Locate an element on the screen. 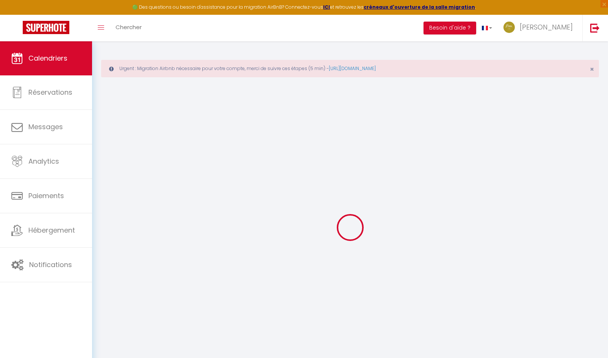 This screenshot has width=608, height=358. span: Réservations is located at coordinates (50, 92).